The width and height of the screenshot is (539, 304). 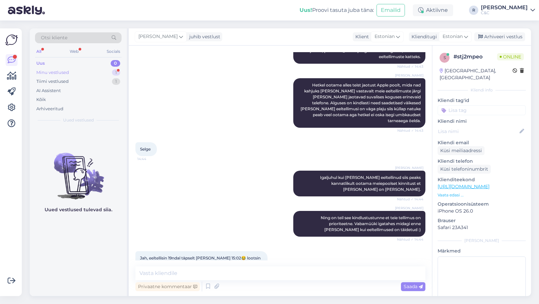 I want to click on span: Online, so click(x=510, y=57).